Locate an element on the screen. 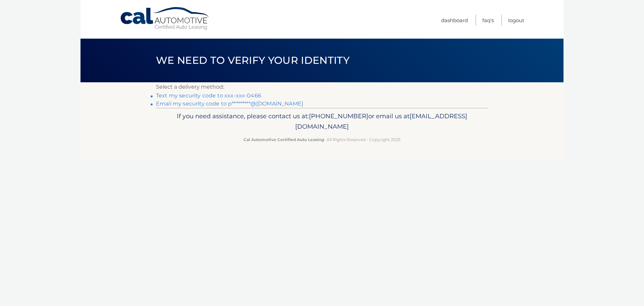 This screenshot has height=306, width=644. a: FAQ's is located at coordinates (488, 20).